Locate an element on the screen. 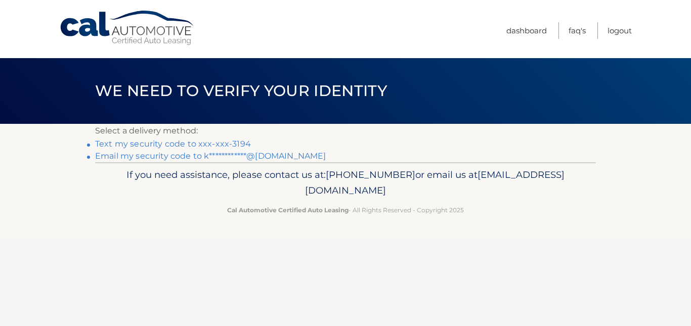 Image resolution: width=691 pixels, height=326 pixels. p: If you need assistance, please contact us at: or email us at is located at coordinates (345, 183).